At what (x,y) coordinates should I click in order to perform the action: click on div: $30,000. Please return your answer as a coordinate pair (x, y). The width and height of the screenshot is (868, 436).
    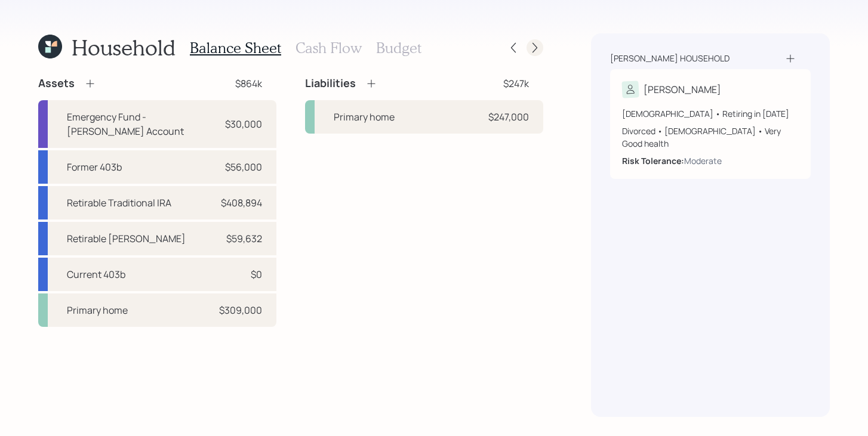
    Looking at the image, I should click on (243, 124).